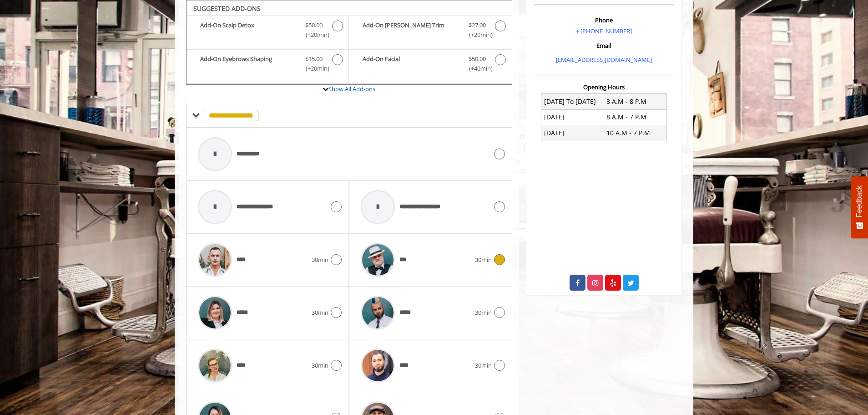  I want to click on a: Show All Add-ons, so click(352, 88).